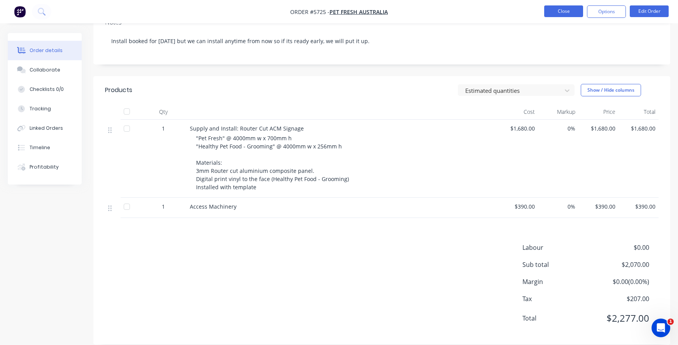  I want to click on span: Pet Fresh Australia, so click(359, 12).